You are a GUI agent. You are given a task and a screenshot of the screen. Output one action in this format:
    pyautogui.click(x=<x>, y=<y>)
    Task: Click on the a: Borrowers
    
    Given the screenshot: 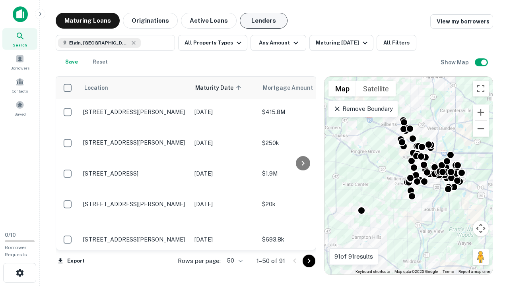 What is the action you would take?
    pyautogui.click(x=20, y=62)
    